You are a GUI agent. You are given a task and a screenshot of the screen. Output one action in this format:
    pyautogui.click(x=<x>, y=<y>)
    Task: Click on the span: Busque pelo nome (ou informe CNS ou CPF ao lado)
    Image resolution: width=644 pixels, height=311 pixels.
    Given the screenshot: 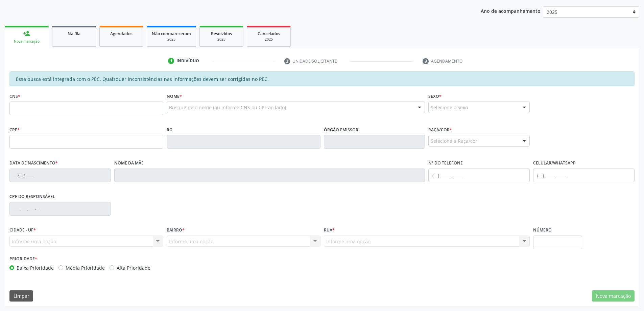 What is the action you would take?
    pyautogui.click(x=227, y=107)
    